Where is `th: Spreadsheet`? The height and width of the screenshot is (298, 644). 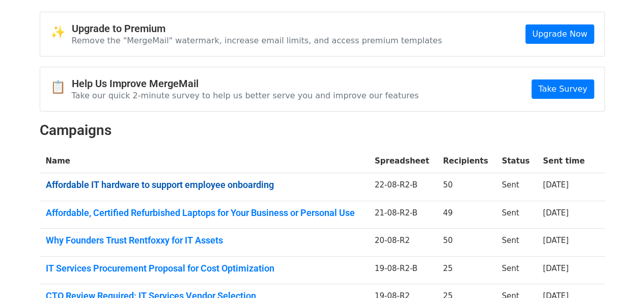
th: Spreadsheet is located at coordinates (403, 161).